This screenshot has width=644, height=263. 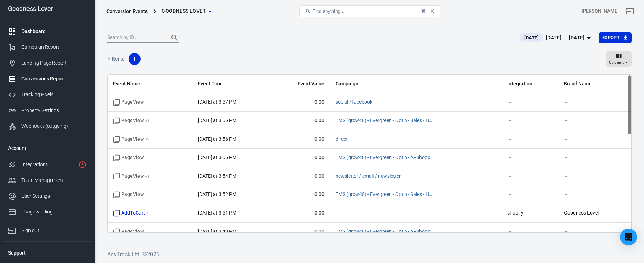 I want to click on time: 2025-09-11T15:55:38+08:00, so click(x=217, y=157).